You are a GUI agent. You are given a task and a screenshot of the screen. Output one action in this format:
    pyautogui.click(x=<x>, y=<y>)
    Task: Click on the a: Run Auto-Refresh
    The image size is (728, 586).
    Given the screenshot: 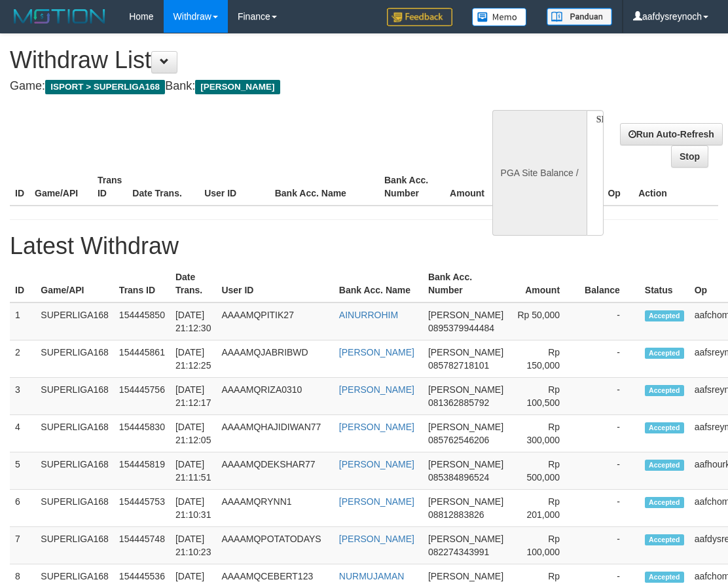 What is the action you would take?
    pyautogui.click(x=671, y=135)
    